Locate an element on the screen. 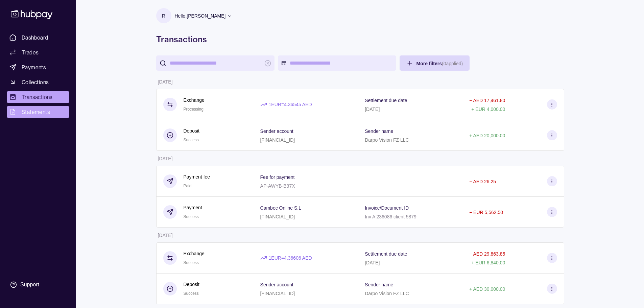  a: Trades is located at coordinates (38, 53).